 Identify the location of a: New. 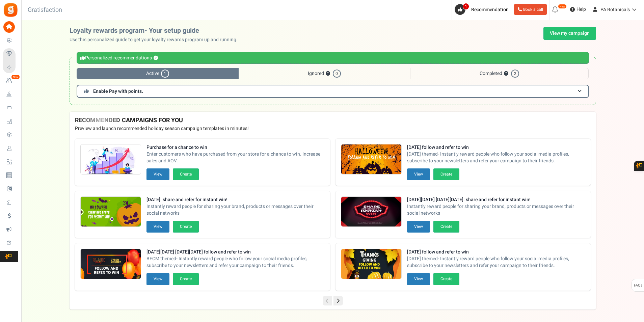
(11, 81).